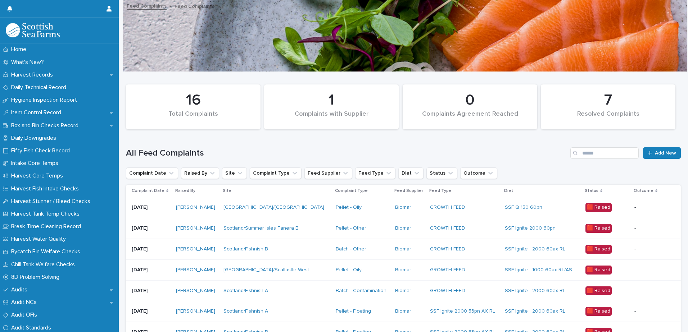  Describe the element at coordinates (442, 173) in the screenshot. I see `button: Status` at that location.